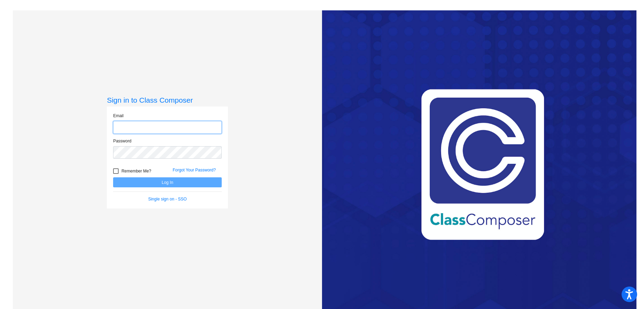 Image resolution: width=644 pixels, height=309 pixels. What do you see at coordinates (194, 170) in the screenshot?
I see `a: Forgot Your Password?` at bounding box center [194, 170].